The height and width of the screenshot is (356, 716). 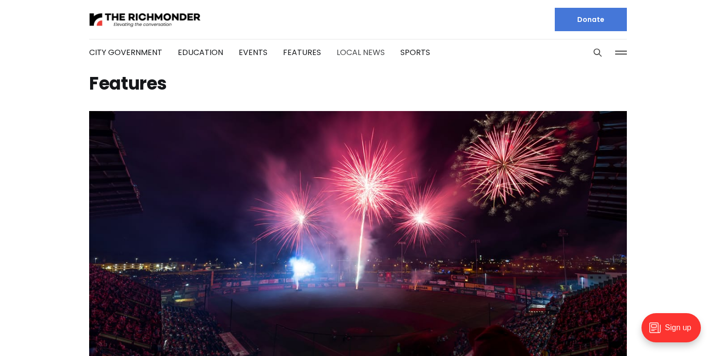 What do you see at coordinates (415, 52) in the screenshot?
I see `a: Sports` at bounding box center [415, 52].